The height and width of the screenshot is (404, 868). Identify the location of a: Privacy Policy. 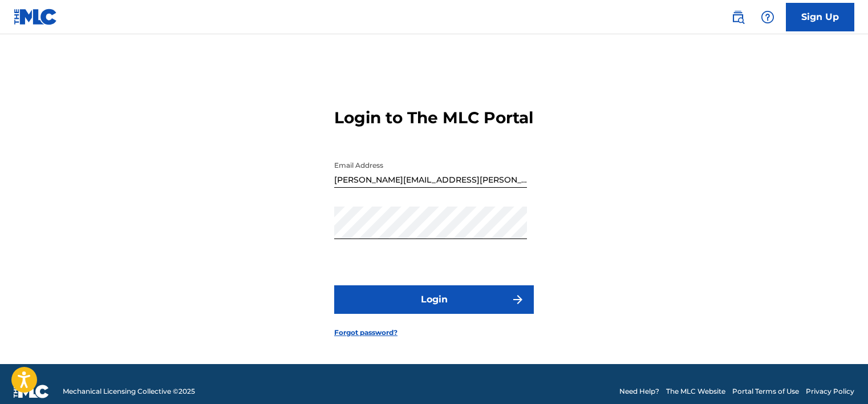
(830, 391).